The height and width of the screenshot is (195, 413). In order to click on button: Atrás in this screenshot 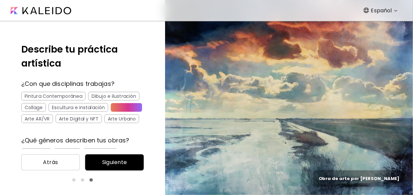, I will do `click(51, 162)`.